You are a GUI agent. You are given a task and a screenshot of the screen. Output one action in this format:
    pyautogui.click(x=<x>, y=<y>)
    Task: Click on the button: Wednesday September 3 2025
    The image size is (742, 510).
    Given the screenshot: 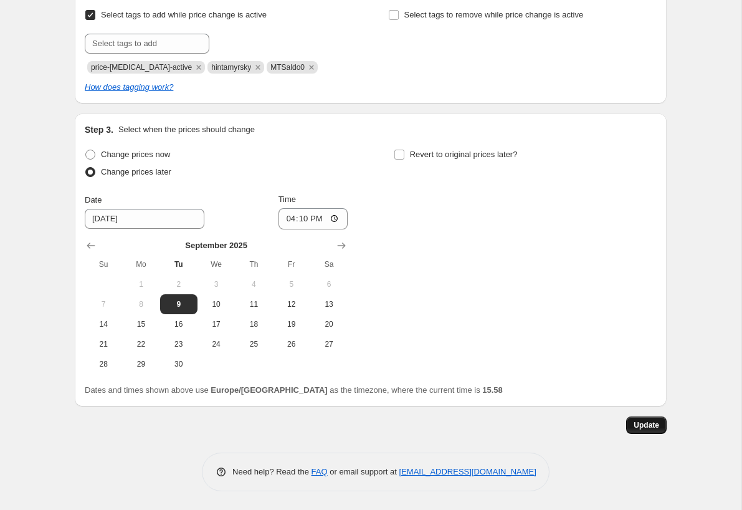 What is the action you would take?
    pyautogui.click(x=216, y=284)
    